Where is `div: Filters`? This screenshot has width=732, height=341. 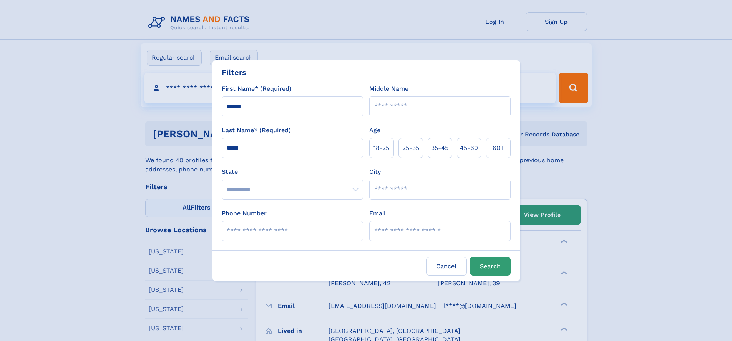 div: Filters is located at coordinates (234, 72).